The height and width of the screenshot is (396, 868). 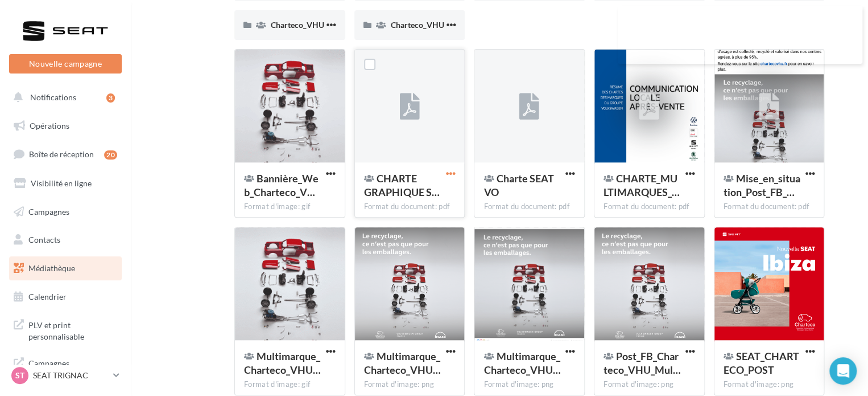 What do you see at coordinates (49, 211) in the screenshot?
I see `span: Campagnes` at bounding box center [49, 211].